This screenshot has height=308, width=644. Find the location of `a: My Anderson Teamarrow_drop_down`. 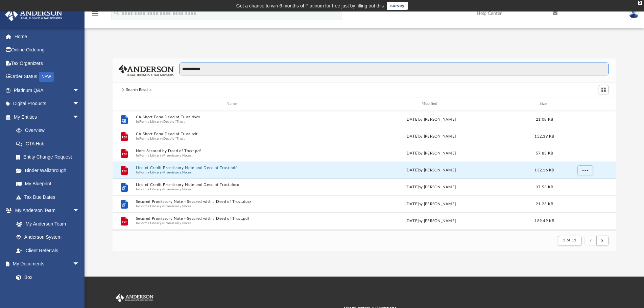

a: My Anderson Teamarrow_drop_down is located at coordinates (45, 210).